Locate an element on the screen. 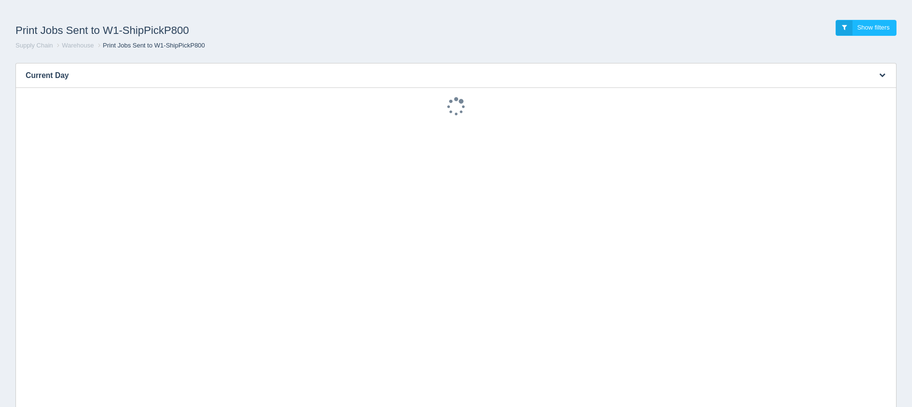 The height and width of the screenshot is (407, 912). h1: Print Jobs Sent to W1-ShipPickP800 is located at coordinates (236, 30).